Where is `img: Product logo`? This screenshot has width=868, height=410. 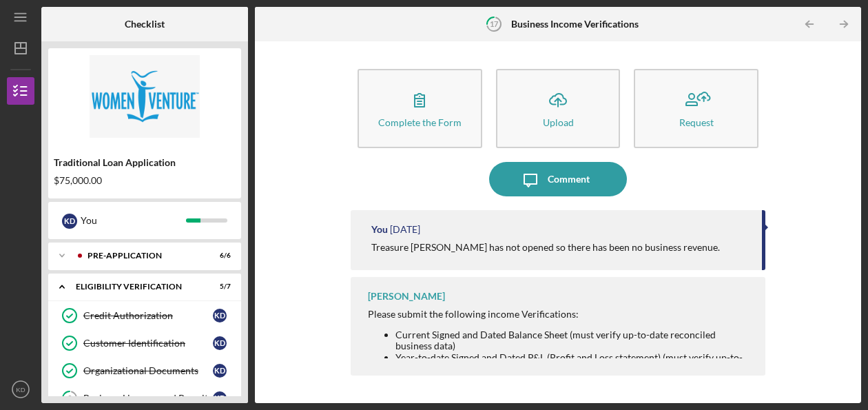 img: Product logo is located at coordinates (145, 97).